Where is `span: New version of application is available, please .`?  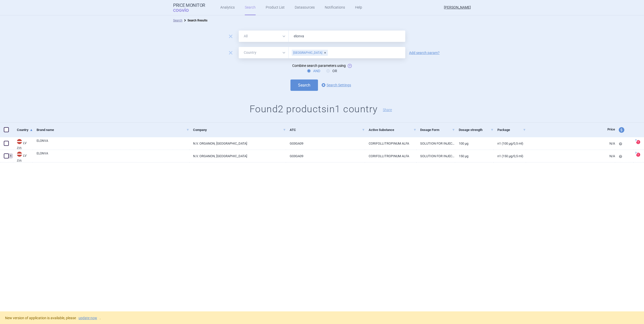 span: New version of application is available, please . is located at coordinates (53, 318).